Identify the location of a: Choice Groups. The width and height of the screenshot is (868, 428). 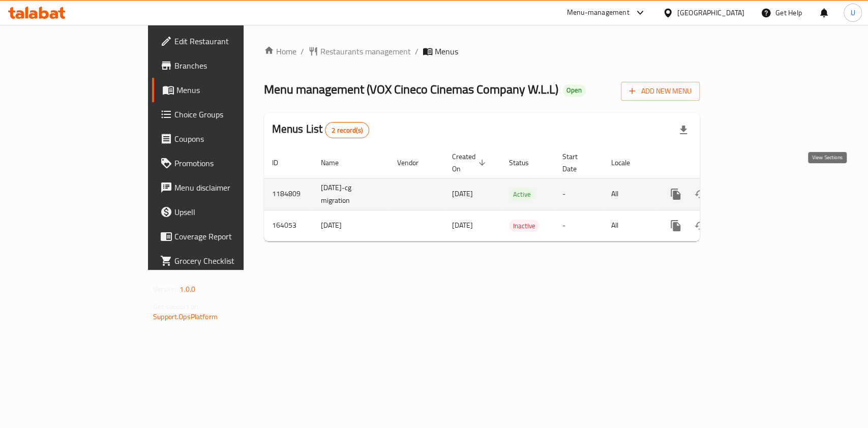
(222, 115).